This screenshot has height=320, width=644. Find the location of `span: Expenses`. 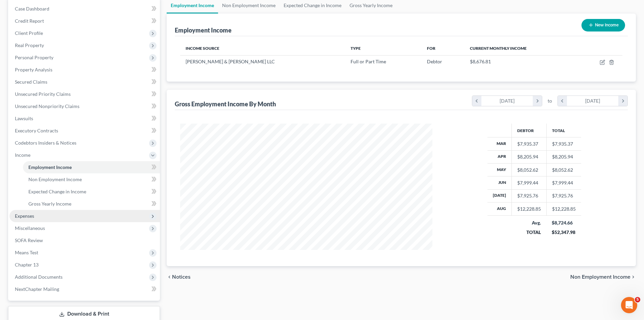

span: Expenses is located at coordinates (25, 215).